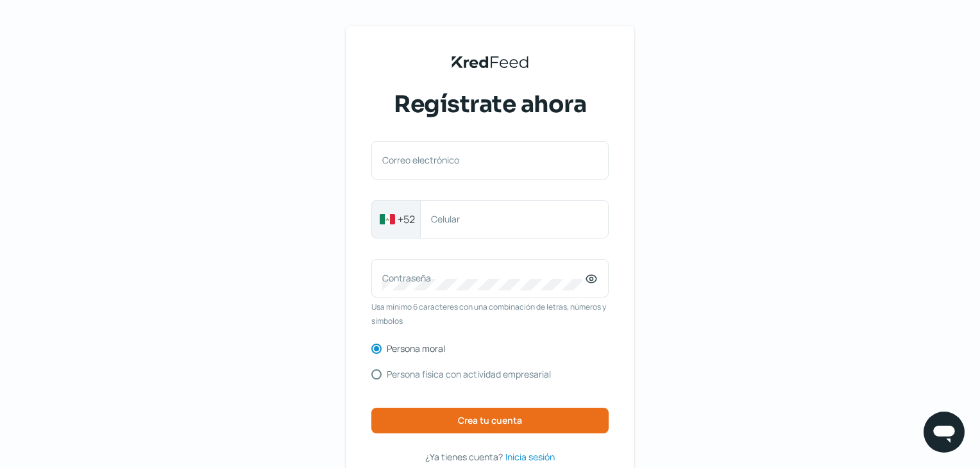 This screenshot has width=980, height=468. What do you see at coordinates (530, 456) in the screenshot?
I see `a: Inicia sesión` at bounding box center [530, 456].